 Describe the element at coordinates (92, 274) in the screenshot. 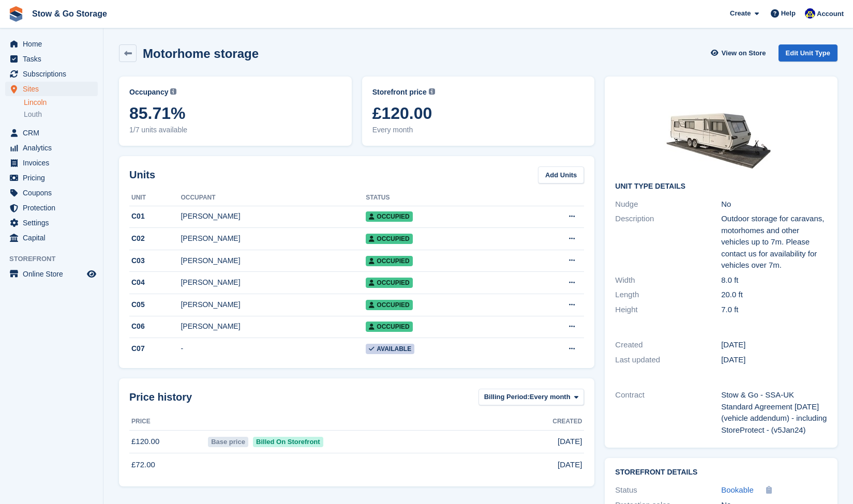

I see `a: Preview store` at that location.